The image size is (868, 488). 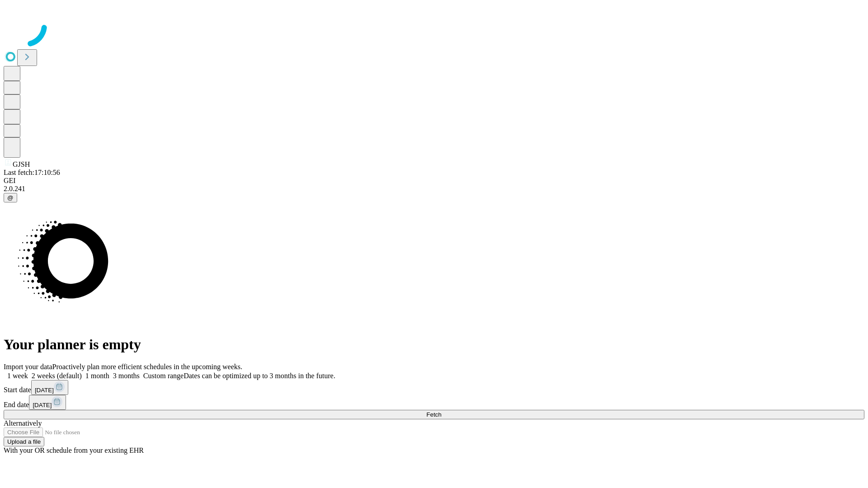 What do you see at coordinates (434, 345) in the screenshot?
I see `h1: Your planner is empty` at bounding box center [434, 345].